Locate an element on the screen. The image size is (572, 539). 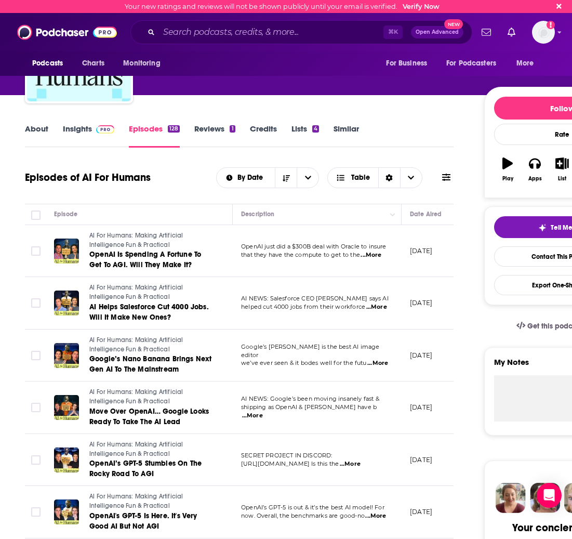
span: OpenAI's GPT-5 Is Here. It's Very Good AI But Not AGI is located at coordinates (143, 521).